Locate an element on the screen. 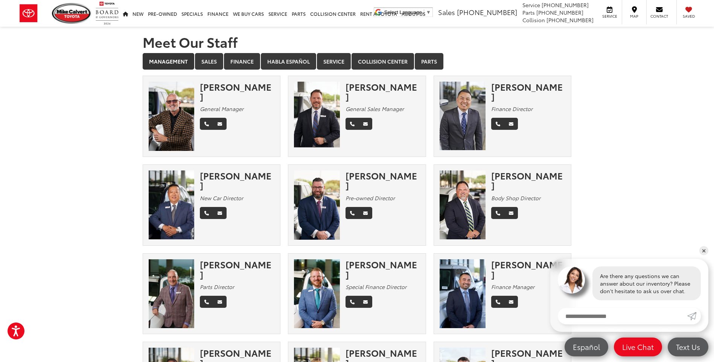  div: Department Tabs is located at coordinates (357, 62).